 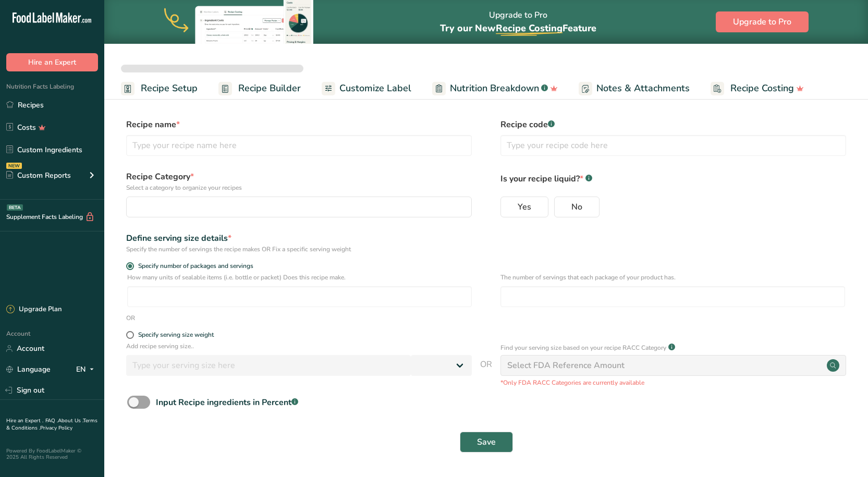 I want to click on label: Recipe name, so click(x=298, y=124).